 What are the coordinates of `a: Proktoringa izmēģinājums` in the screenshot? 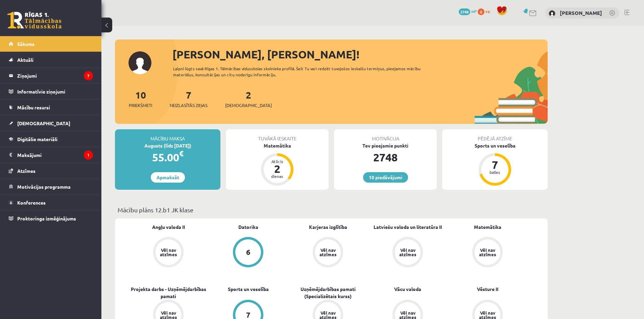 It's located at (51, 219).